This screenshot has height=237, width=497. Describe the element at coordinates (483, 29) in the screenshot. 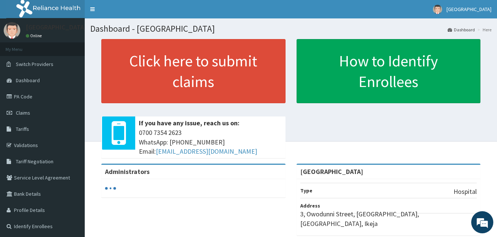

I see `li: Here` at that location.